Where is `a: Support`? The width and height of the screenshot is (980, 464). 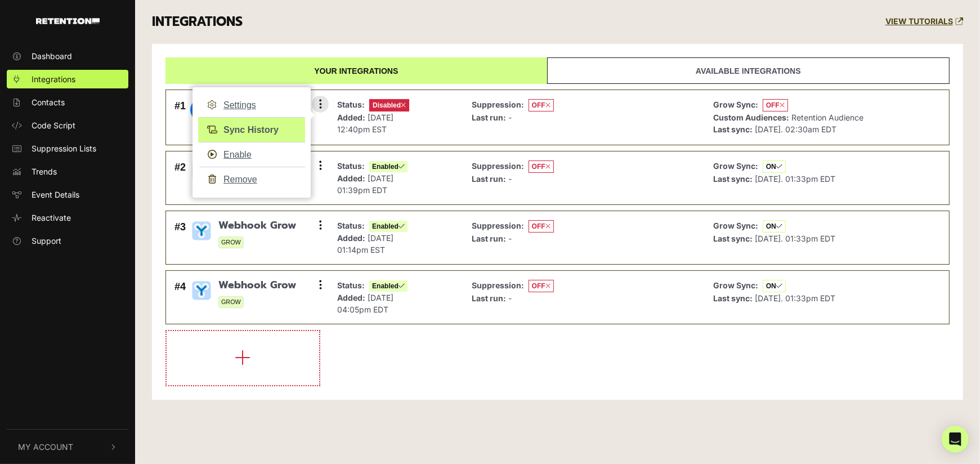
a: Support is located at coordinates (67, 240).